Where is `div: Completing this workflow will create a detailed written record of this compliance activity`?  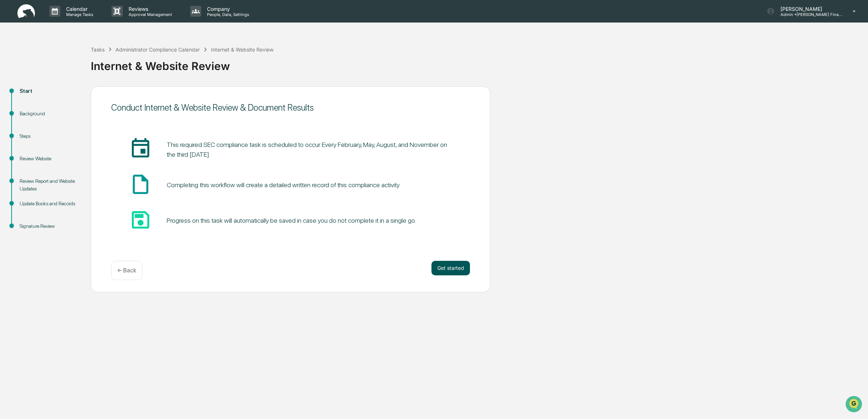 div: Completing this workflow will create a detailed written record of this compliance activity is located at coordinates (283, 185).